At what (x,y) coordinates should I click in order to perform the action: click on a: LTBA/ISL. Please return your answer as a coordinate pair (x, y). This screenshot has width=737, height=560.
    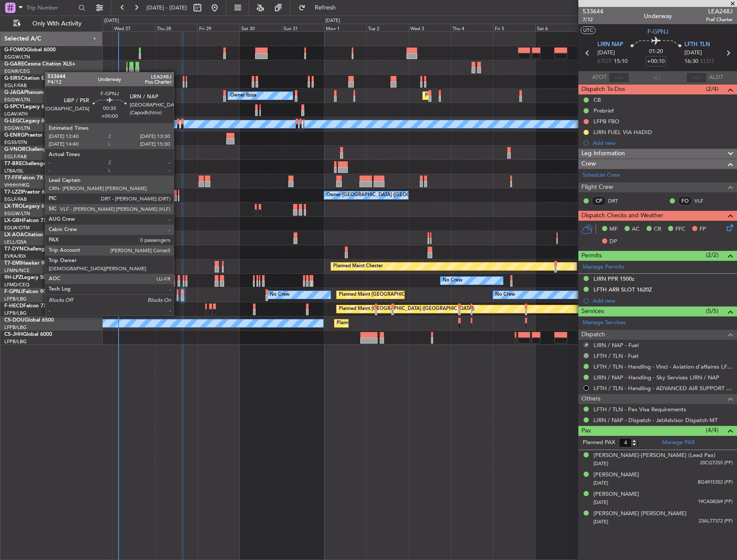
    Looking at the image, I should click on (14, 170).